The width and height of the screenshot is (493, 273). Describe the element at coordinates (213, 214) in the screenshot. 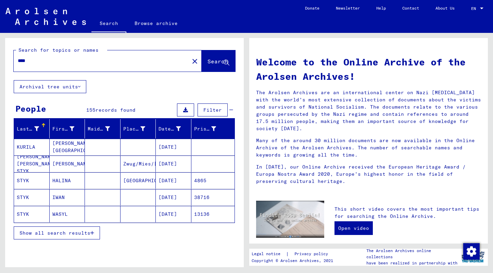

I see `mat-cell: 13136` at that location.